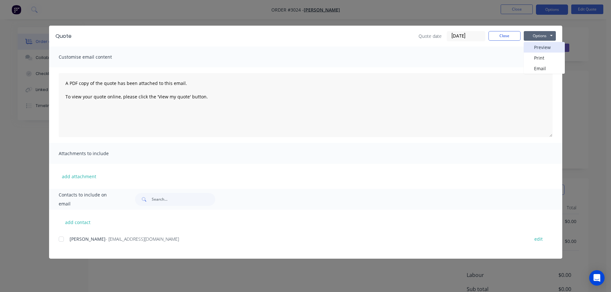  What do you see at coordinates (430, 36) in the screenshot?
I see `span: Quote date` at bounding box center [430, 36].